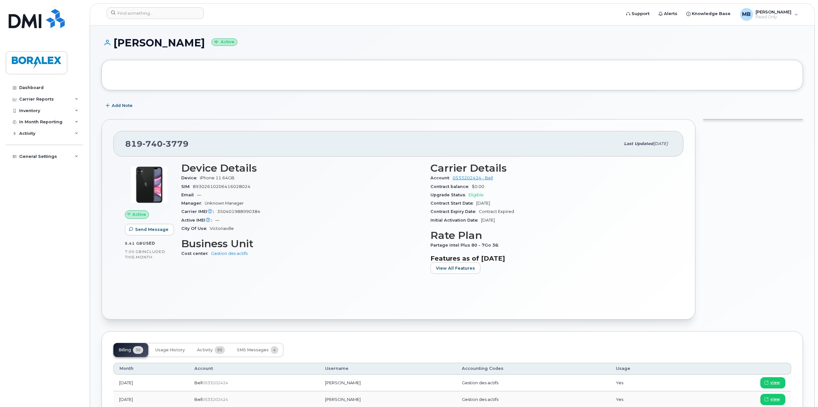  What do you see at coordinates (647, 383) in the screenshot?
I see `td: Yes` at bounding box center [647, 383].